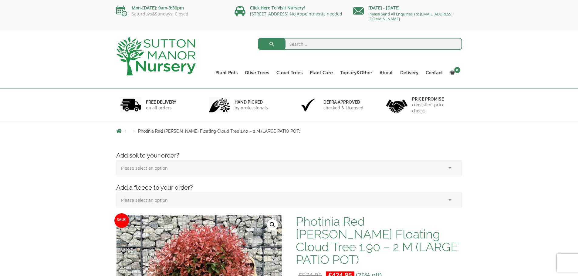 Image resolution: width=578 pixels, height=276 pixels. What do you see at coordinates (386, 73) in the screenshot?
I see `a: About` at bounding box center [386, 73].